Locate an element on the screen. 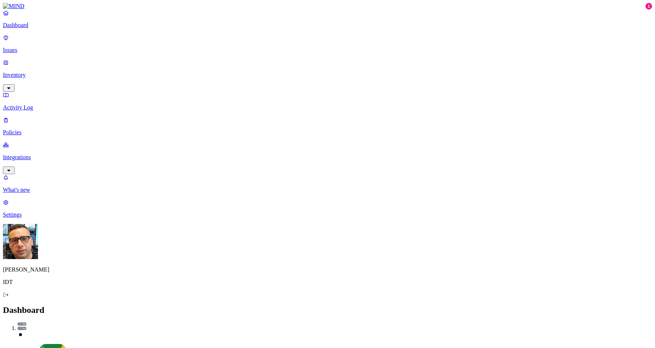  a: Policies is located at coordinates (328, 126).